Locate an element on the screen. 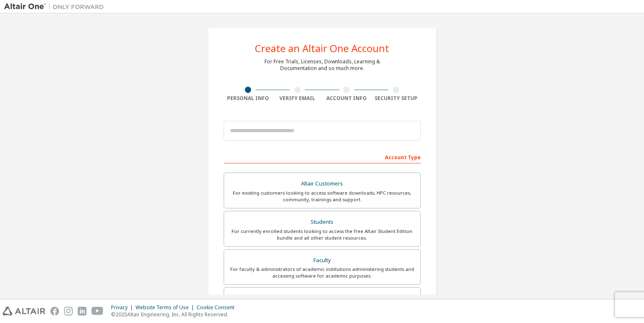  div: For Free Trials, Licenses, Downloads, Learning & Documentation and so much more. is located at coordinates (323, 65).